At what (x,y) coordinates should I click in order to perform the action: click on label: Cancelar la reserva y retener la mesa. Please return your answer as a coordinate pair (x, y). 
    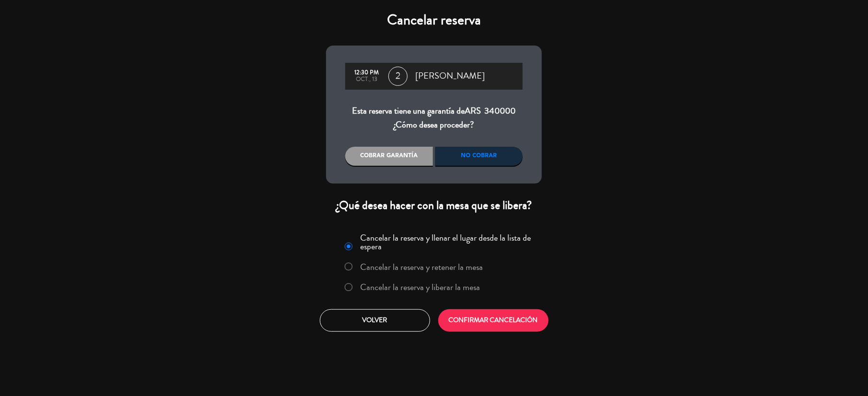
    Looking at the image, I should click on (422, 267).